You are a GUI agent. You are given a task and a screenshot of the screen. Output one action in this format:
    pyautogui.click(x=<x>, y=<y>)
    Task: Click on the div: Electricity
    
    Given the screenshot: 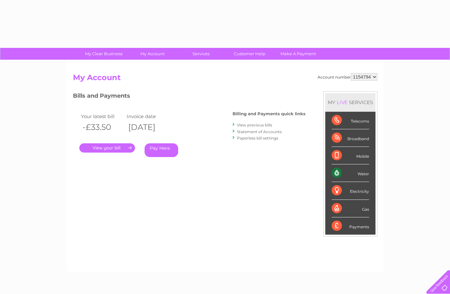 What is the action you would take?
    pyautogui.click(x=350, y=191)
    